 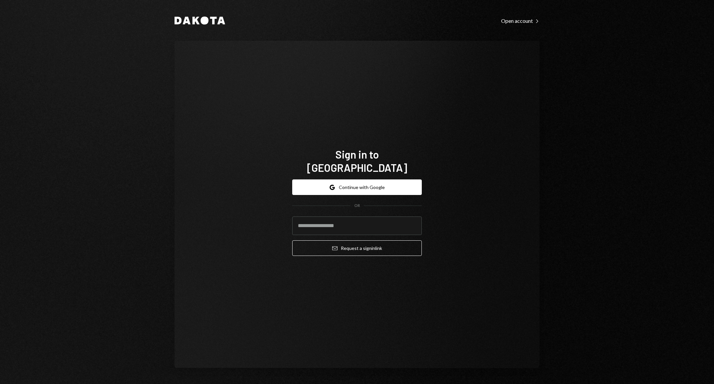 What do you see at coordinates (357, 248) in the screenshot?
I see `button: Request a signinlink` at bounding box center [357, 248].